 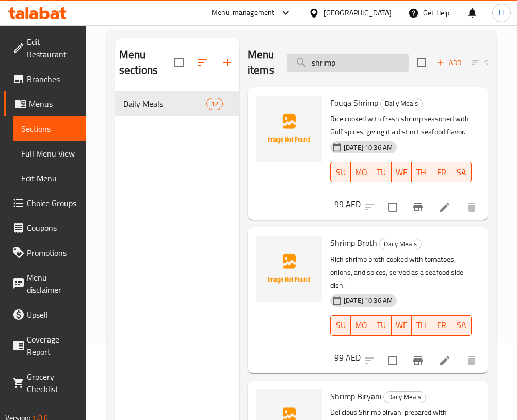 I want to click on p: Rice cooked with fresh shrimp seasoned with Gulf spices, giving it a distinct seafood flavor., so click(x=402, y=125).